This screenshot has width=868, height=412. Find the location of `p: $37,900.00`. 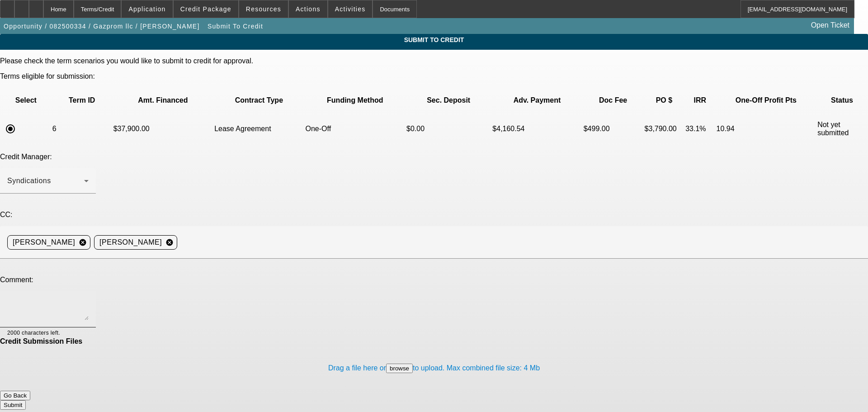

p: $37,900.00 is located at coordinates (164, 129).